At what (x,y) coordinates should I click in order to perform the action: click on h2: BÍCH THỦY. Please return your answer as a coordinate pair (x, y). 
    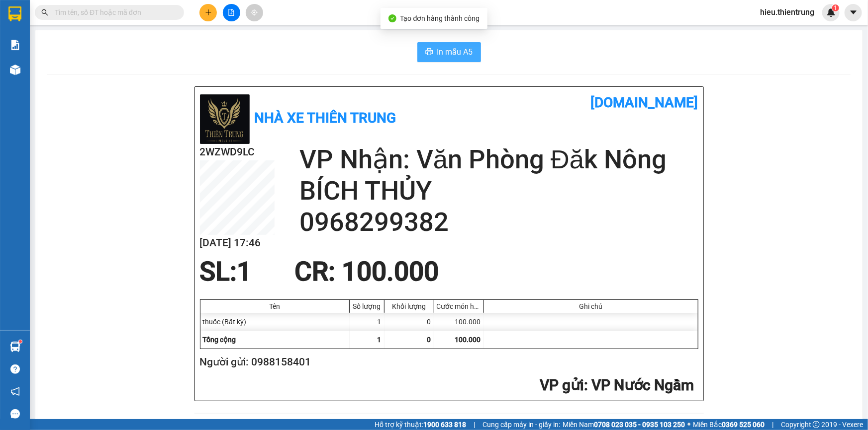
    Looking at the image, I should click on (499, 191).